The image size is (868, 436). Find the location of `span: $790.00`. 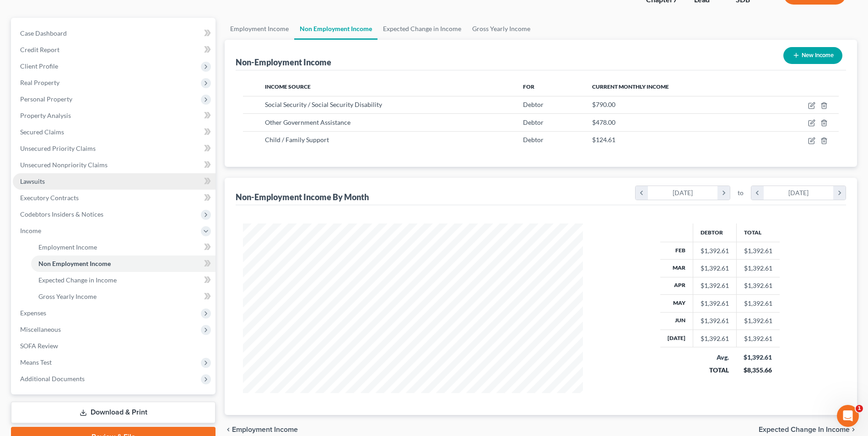

span: $790.00 is located at coordinates (604, 104).